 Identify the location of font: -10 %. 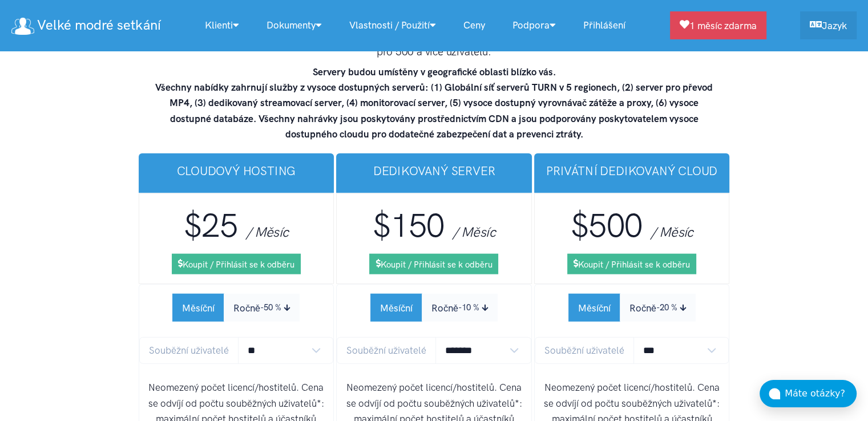
(469, 307).